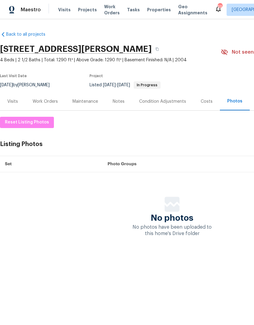  What do you see at coordinates (147, 85) in the screenshot?
I see `span: In Progress` at bounding box center [147, 85].